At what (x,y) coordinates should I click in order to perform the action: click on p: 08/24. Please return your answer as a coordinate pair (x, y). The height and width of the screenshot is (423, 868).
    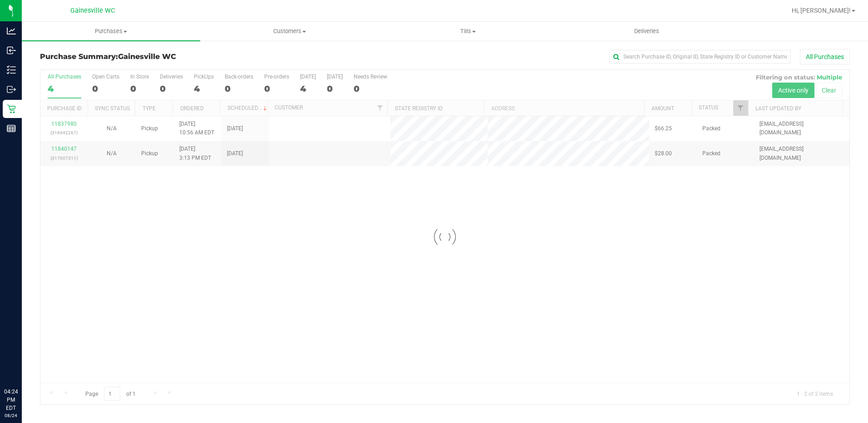
    Looking at the image, I should click on (11, 416).